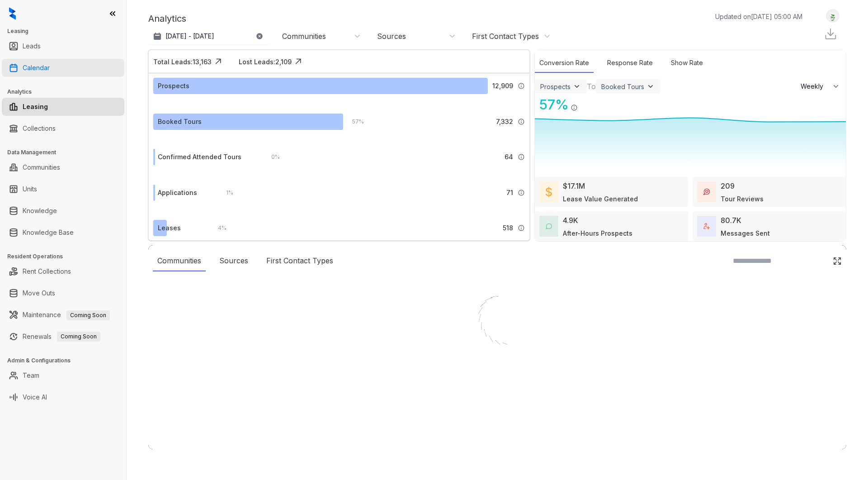  What do you see at coordinates (508, 157) in the screenshot?
I see `span: 64` at bounding box center [508, 157].